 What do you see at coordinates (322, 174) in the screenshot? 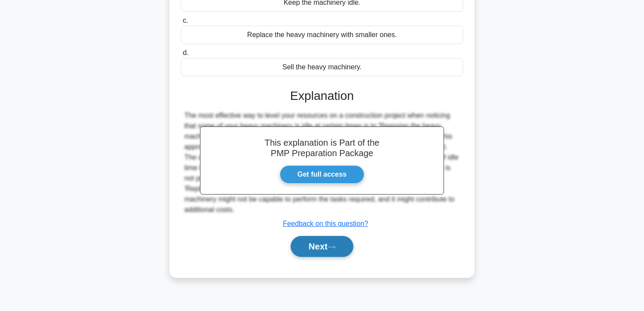
I see `a: Get full access` at bounding box center [322, 174].